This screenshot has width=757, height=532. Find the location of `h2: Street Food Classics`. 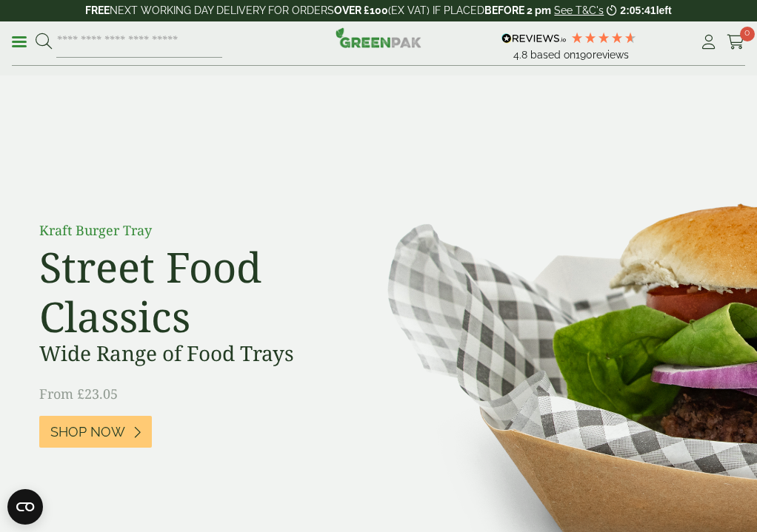

h2: Street Food Classics is located at coordinates (206, 291).